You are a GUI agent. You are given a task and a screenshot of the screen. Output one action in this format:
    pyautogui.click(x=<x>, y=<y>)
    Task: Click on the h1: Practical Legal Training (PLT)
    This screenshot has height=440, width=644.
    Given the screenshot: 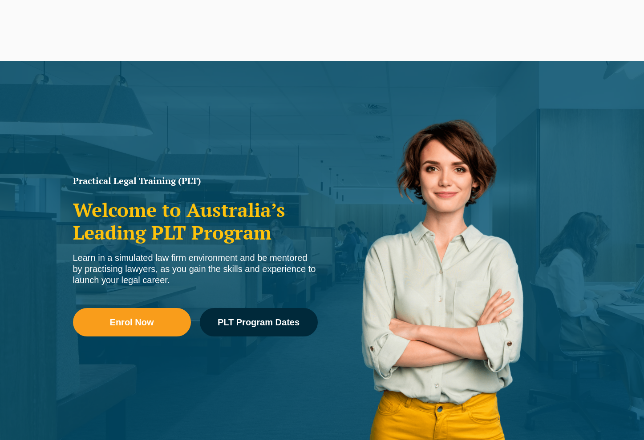 What is the action you would take?
    pyautogui.click(x=195, y=181)
    